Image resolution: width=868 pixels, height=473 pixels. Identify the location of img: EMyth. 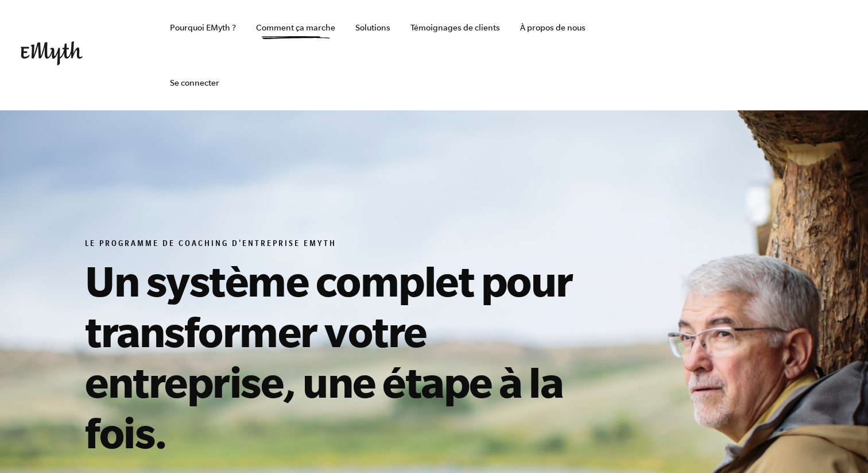
(51, 53).